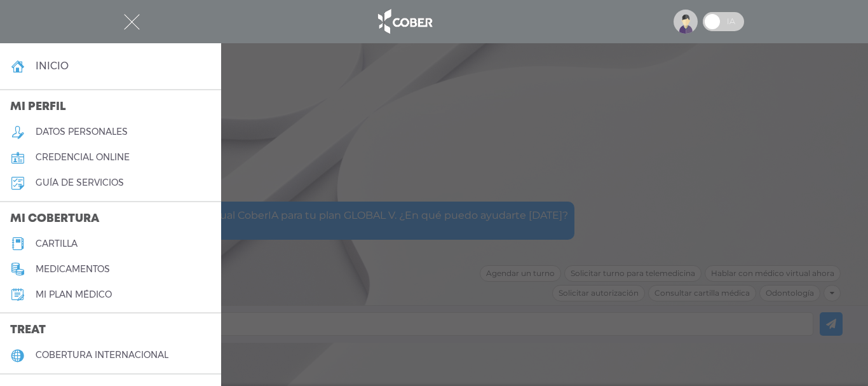  Describe the element at coordinates (404, 22) in the screenshot. I see `img: logo_cober_home-white.png` at that location.